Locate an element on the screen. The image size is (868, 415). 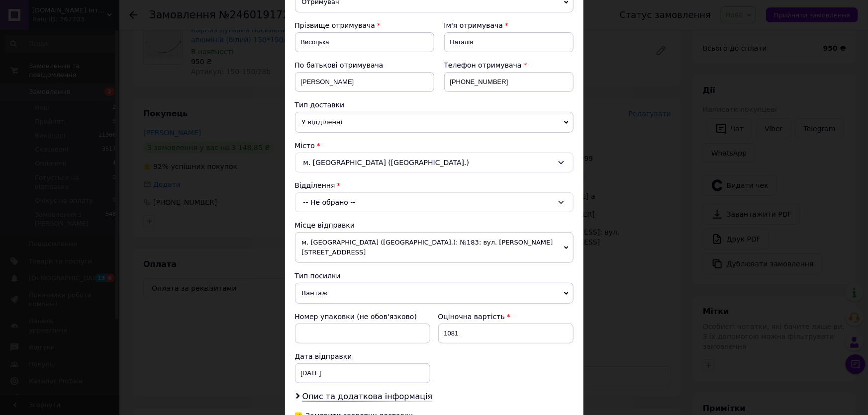
div: Місто is located at coordinates (434, 146).